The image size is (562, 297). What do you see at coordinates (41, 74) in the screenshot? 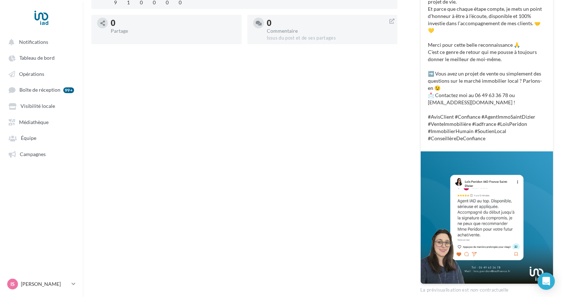
I see `a: Opérations` at bounding box center [41, 74].